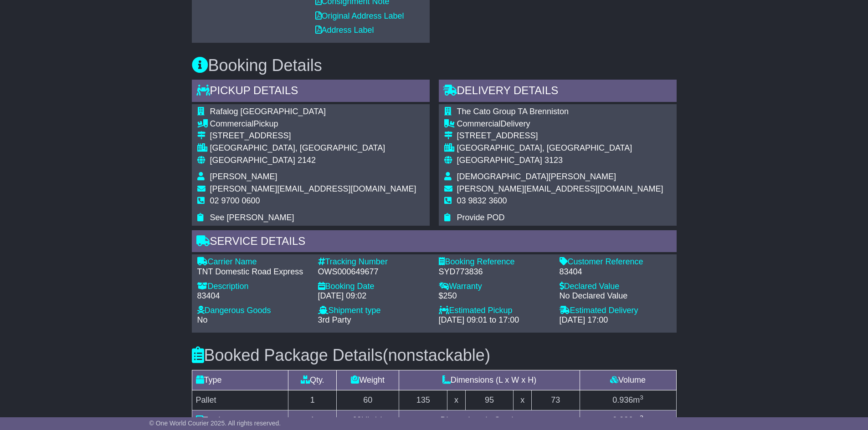 The image size is (868, 430). What do you see at coordinates (513, 111) in the screenshot?
I see `span: The Cato Group TA Brenniston` at bounding box center [513, 111].